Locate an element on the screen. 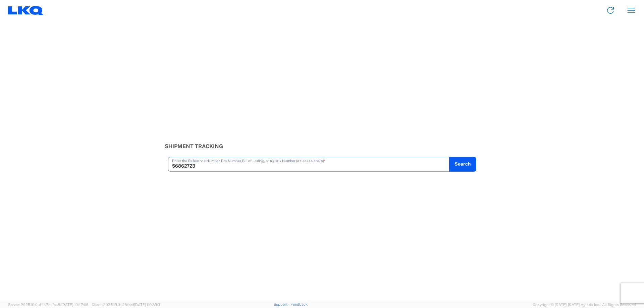 This screenshot has width=644, height=308. span: Server: 2025.19.0-d447cefac8f is located at coordinates (48, 305).